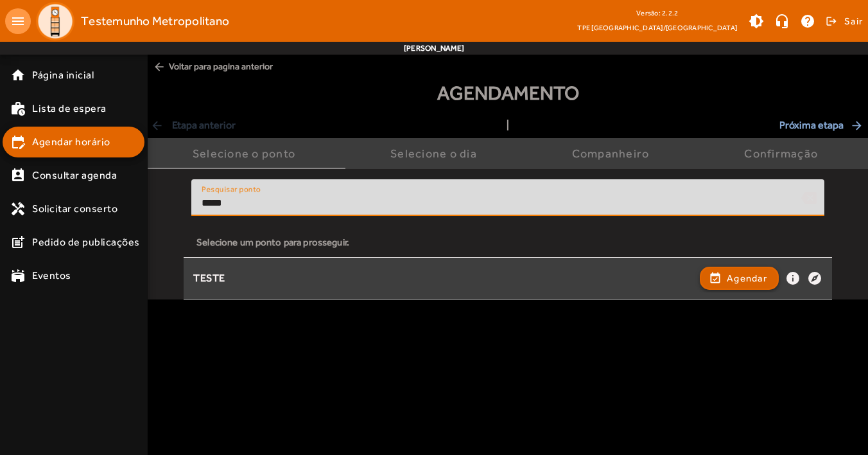 The height and width of the screenshot is (455, 868). What do you see at coordinates (63, 75) in the screenshot?
I see `span: Página inicial` at bounding box center [63, 75].